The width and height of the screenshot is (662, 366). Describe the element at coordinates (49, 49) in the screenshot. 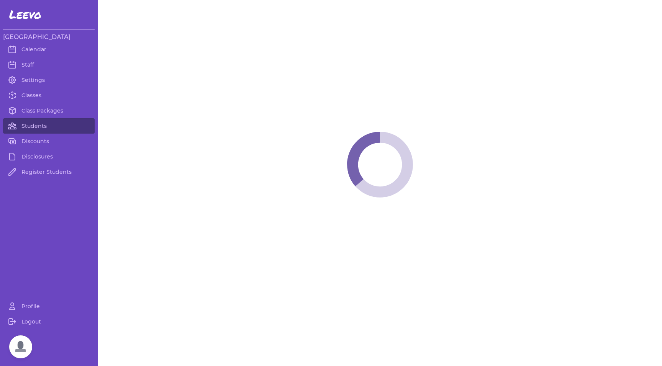

I see `a: Calendar` at that location.